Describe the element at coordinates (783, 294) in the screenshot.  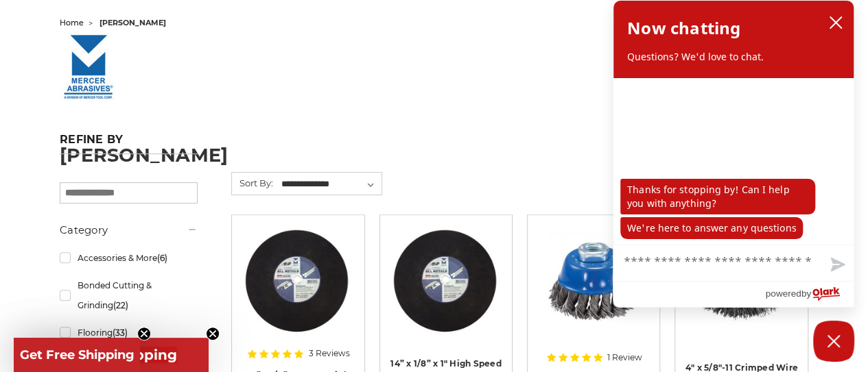
I see `span: powered` at that location.